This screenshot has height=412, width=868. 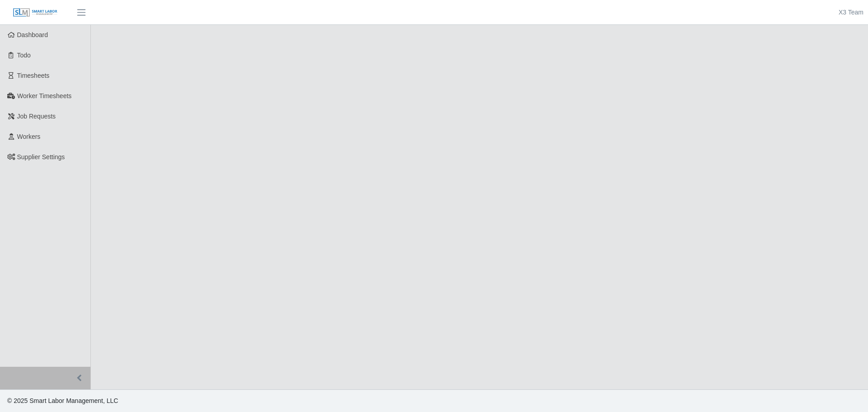 I want to click on img: SLM Logo, so click(x=35, y=12).